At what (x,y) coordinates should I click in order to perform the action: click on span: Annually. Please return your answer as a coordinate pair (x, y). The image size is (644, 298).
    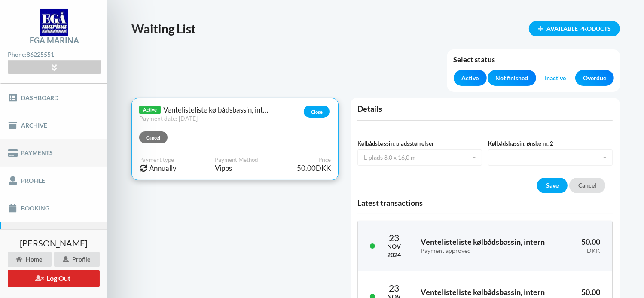
    Looking at the image, I should click on (158, 169).